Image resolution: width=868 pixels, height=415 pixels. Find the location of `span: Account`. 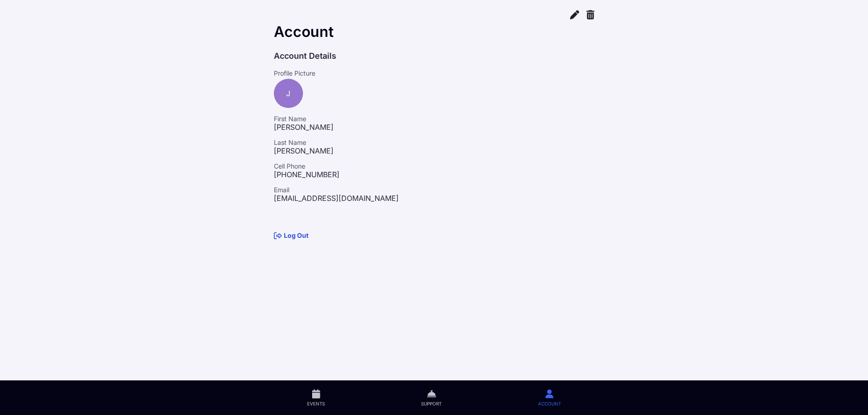

span: Account is located at coordinates (549, 404).